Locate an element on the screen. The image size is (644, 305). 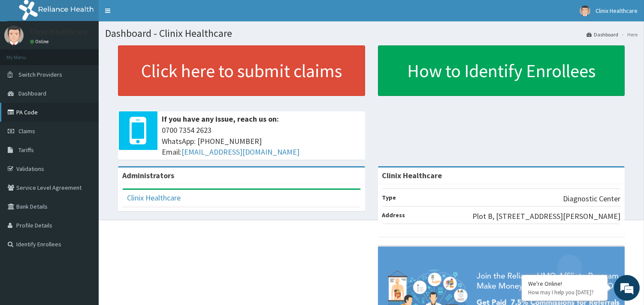
div: Chat with us now is located at coordinates (94, 54).